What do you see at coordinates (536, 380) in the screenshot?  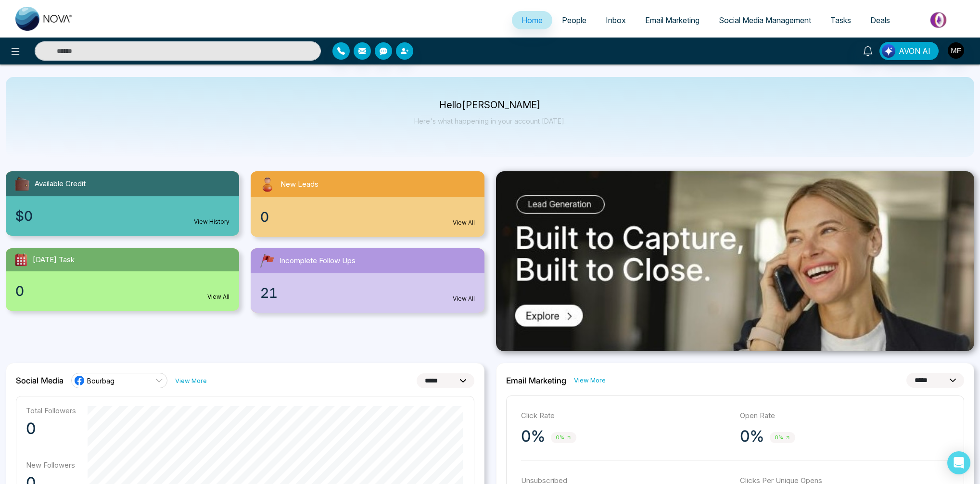 I see `h2: Email Marketing` at bounding box center [536, 380].